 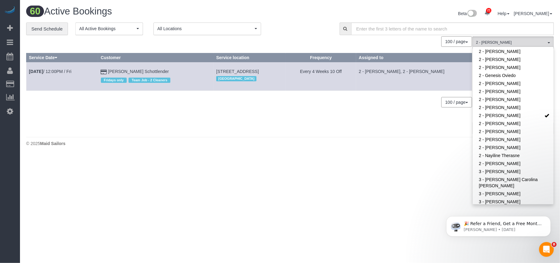 What do you see at coordinates (290, 143) in the screenshot?
I see `div: © 2025` at bounding box center [290, 143].